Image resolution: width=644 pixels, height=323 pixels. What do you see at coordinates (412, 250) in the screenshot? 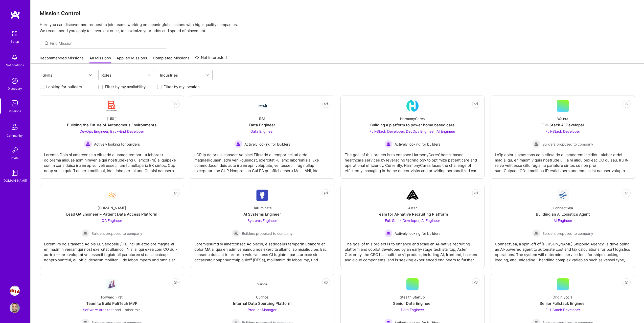
I see `div: The goal of this project is to enhance and scale an AI-native recruiting platform and copilot dev...` at bounding box center [412, 250].